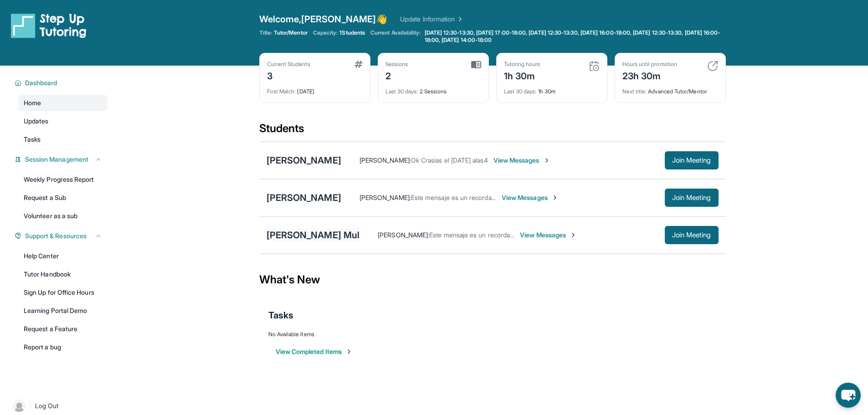 This screenshot has width=868, height=415. What do you see at coordinates (493, 280) in the screenshot?
I see `div: What's New` at bounding box center [493, 280].